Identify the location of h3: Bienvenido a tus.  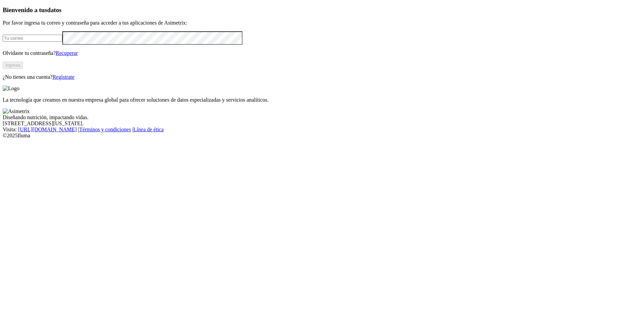
(322, 10).